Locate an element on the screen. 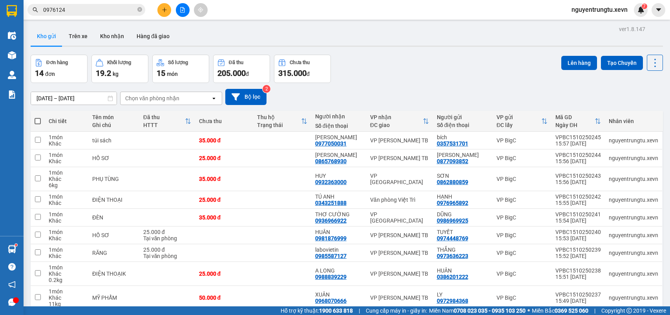 Image resolution: width=670 pixels, height=315 pixels. button: plus is located at coordinates (164, 10).